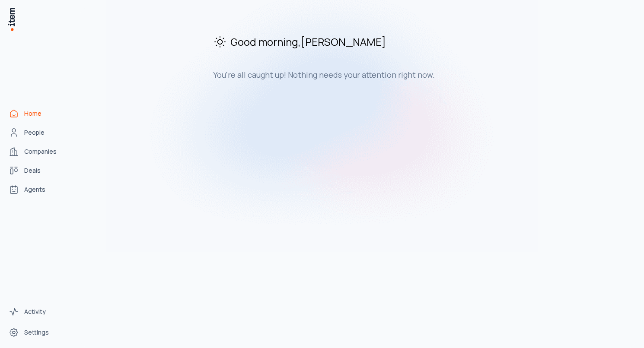  I want to click on a: Companies, so click(38, 151).